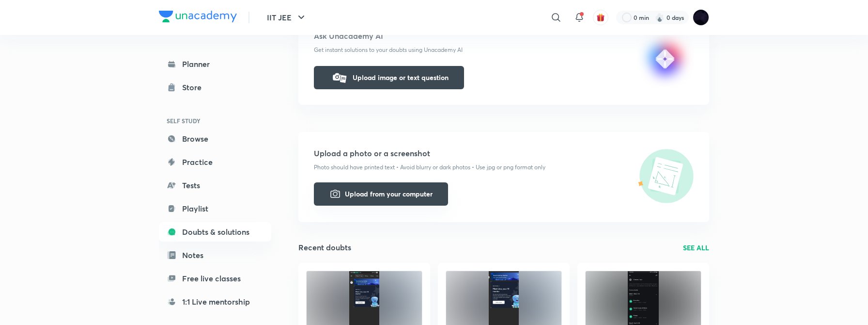 The height and width of the screenshot is (325, 868). Describe the element at coordinates (215, 88) in the screenshot. I see `a: Store` at that location.